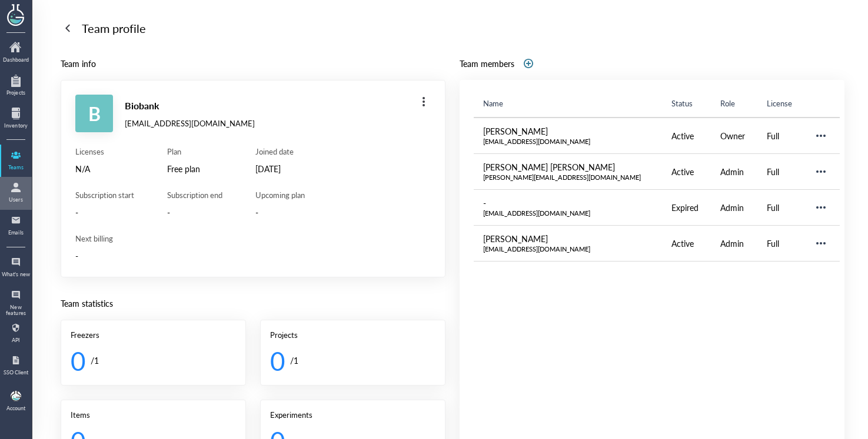 This screenshot has width=868, height=439. I want to click on div: Joined date, so click(280, 152).